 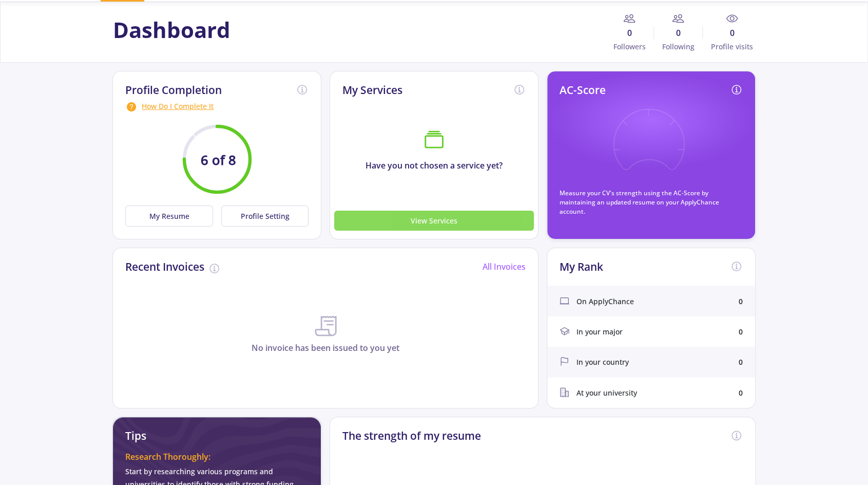 What do you see at coordinates (679, 46) in the screenshot?
I see `span: Following` at bounding box center [679, 46].